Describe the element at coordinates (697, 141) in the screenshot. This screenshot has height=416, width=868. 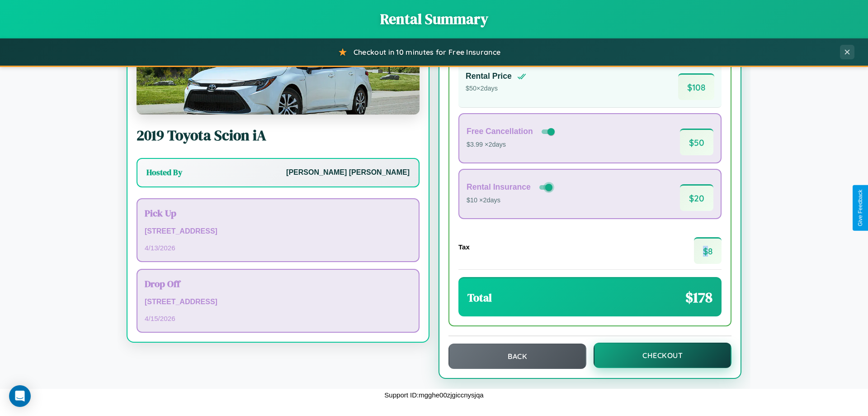
I see `span: $ 50` at that location.